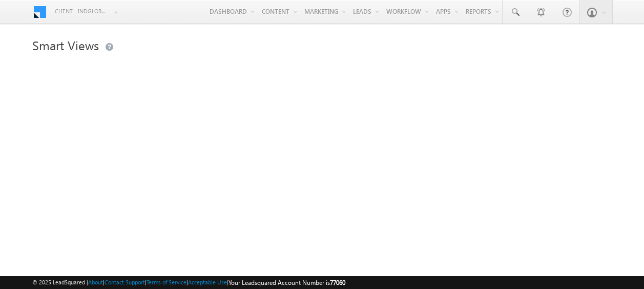 The width and height of the screenshot is (644, 289). Describe the element at coordinates (337, 282) in the screenshot. I see `span: 77060` at that location.